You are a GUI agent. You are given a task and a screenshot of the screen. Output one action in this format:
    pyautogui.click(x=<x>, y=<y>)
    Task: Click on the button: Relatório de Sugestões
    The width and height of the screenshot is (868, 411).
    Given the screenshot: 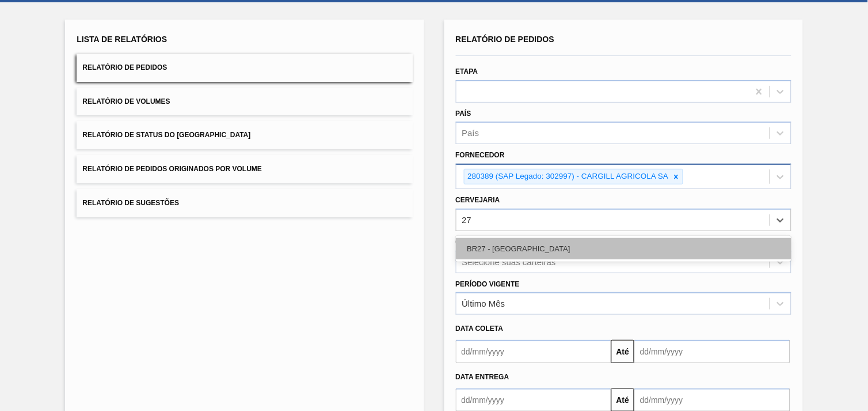 What is the action you would take?
    pyautogui.click(x=244, y=203)
    